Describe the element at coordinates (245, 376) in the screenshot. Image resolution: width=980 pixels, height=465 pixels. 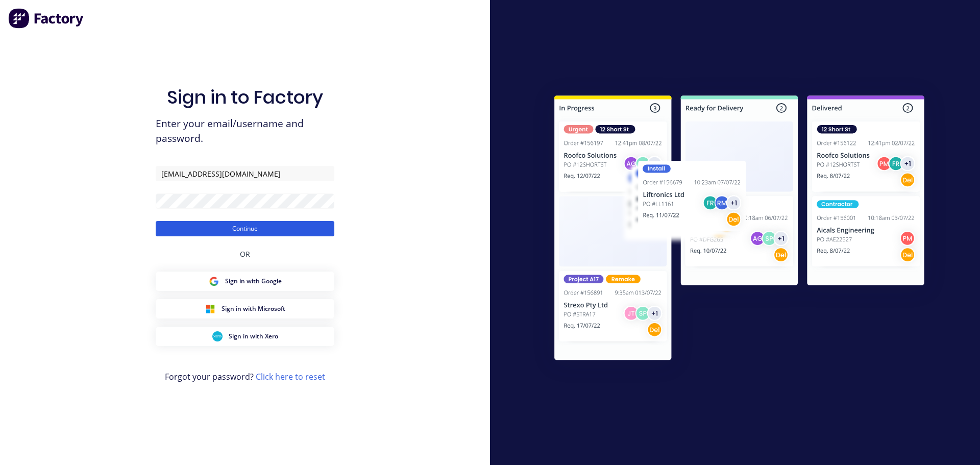
I see `span: Forgot your password?` at that location.